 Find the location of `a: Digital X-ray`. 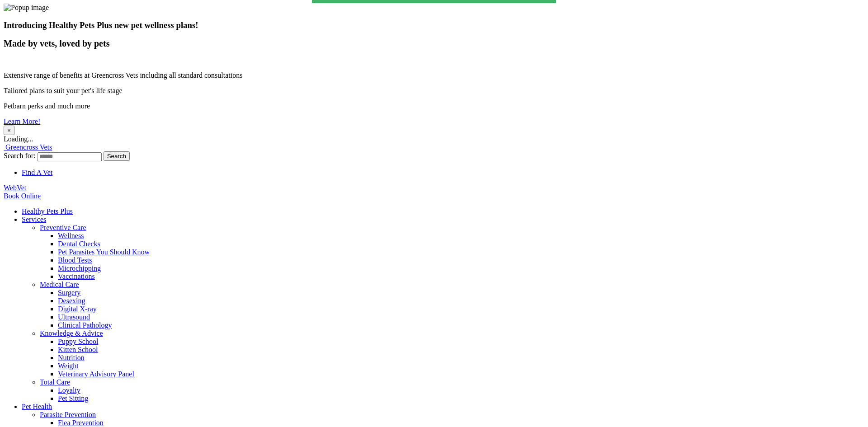

a: Digital X-ray is located at coordinates (77, 309).